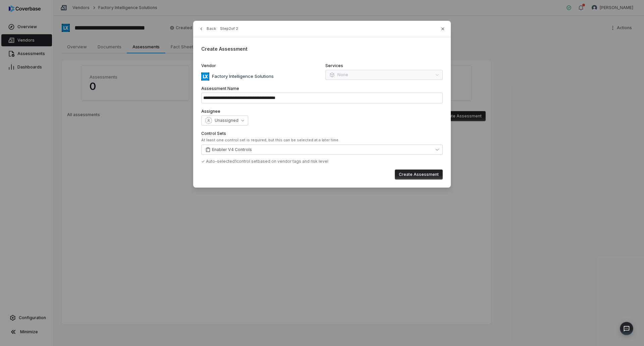 The width and height of the screenshot is (644, 346). Describe the element at coordinates (322, 89) in the screenshot. I see `label: Assessment Name` at that location.